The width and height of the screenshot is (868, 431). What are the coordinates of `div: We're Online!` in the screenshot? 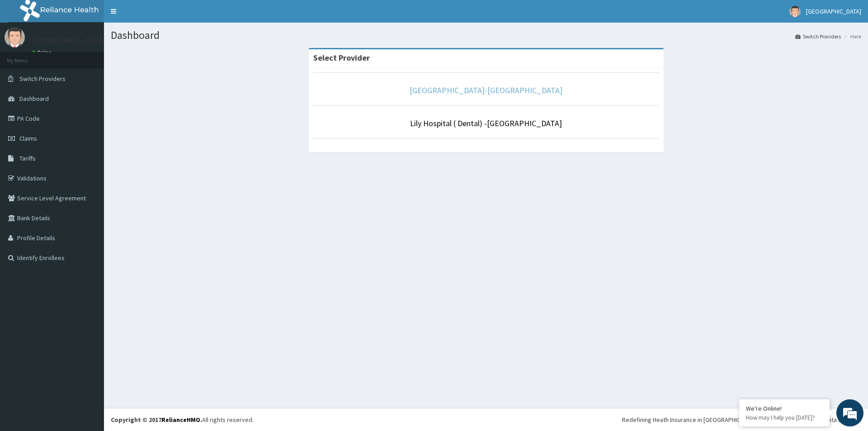 It's located at (784, 408).